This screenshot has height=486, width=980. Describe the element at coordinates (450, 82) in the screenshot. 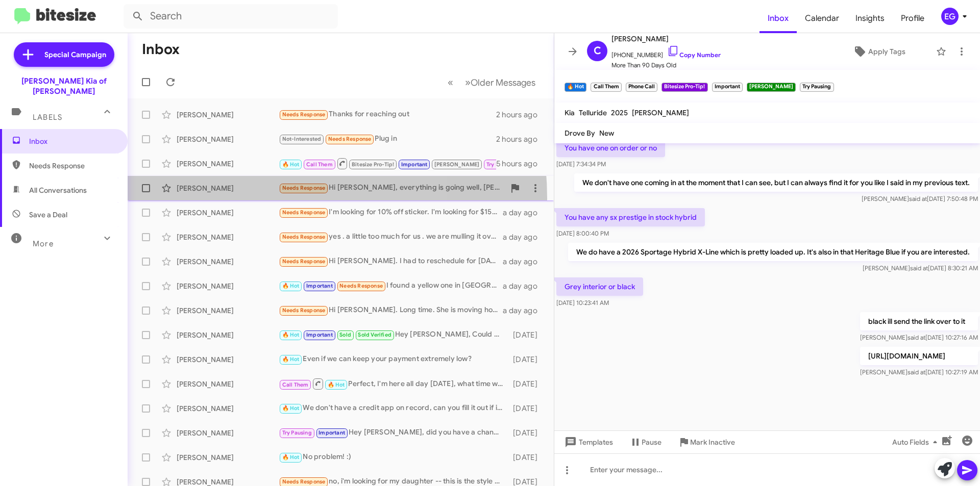

I see `button: Previous` at that location.